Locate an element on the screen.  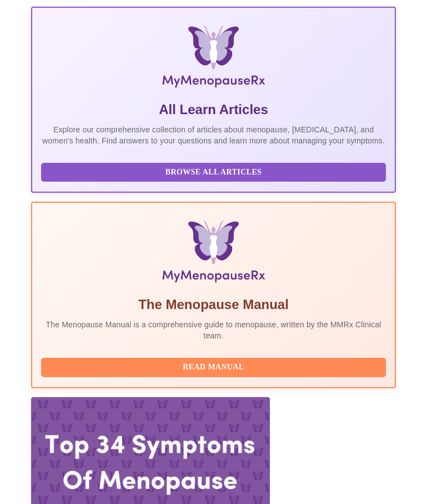
span: Read Manual is located at coordinates (214, 368).